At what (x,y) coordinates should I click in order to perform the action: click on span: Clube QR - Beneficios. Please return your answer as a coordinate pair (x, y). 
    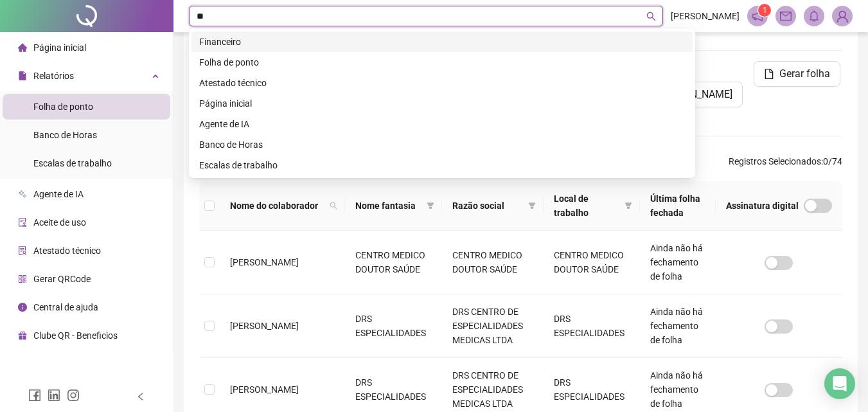
    Looking at the image, I should click on (75, 335).